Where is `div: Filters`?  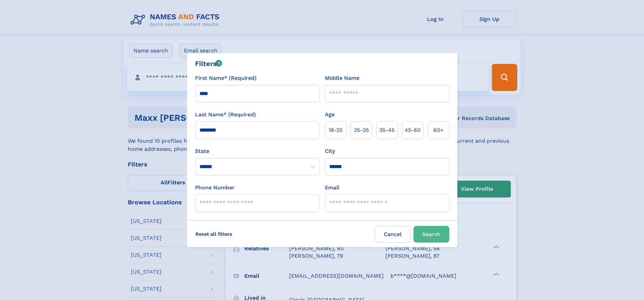
div: Filters is located at coordinates (209, 63).